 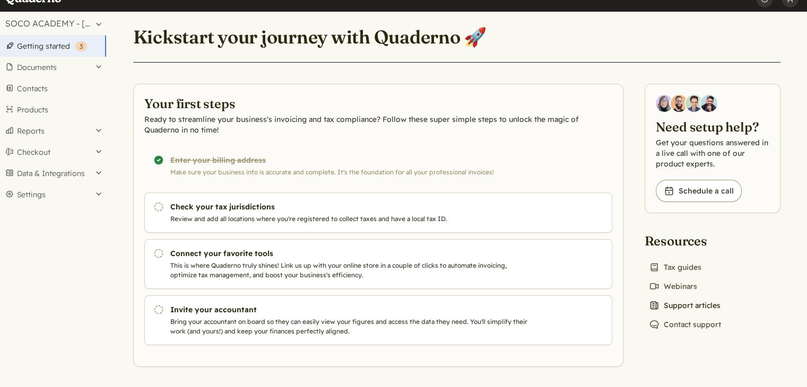 What do you see at coordinates (81, 46) in the screenshot?
I see `span: 3` at bounding box center [81, 46].